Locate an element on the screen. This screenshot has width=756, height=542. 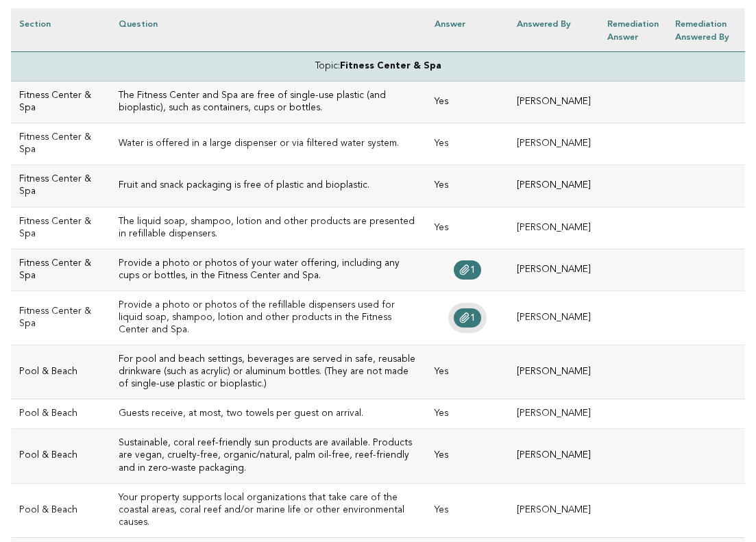
th: Remediation Answer is located at coordinates (632, 30).